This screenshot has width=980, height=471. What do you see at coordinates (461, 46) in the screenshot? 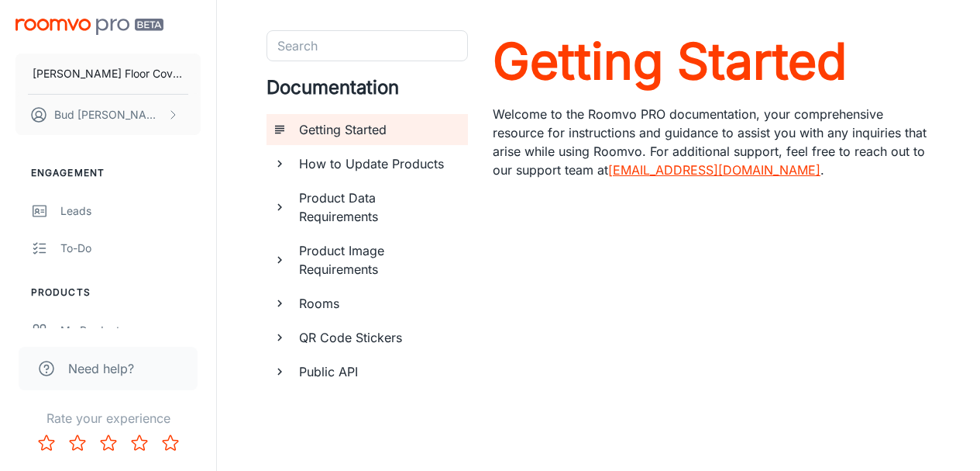
I see `button: Open` at bounding box center [461, 46].